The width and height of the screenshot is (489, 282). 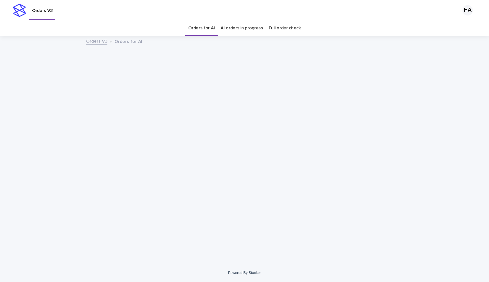 What do you see at coordinates (241, 28) in the screenshot?
I see `a: AI orders in progress` at bounding box center [241, 28].